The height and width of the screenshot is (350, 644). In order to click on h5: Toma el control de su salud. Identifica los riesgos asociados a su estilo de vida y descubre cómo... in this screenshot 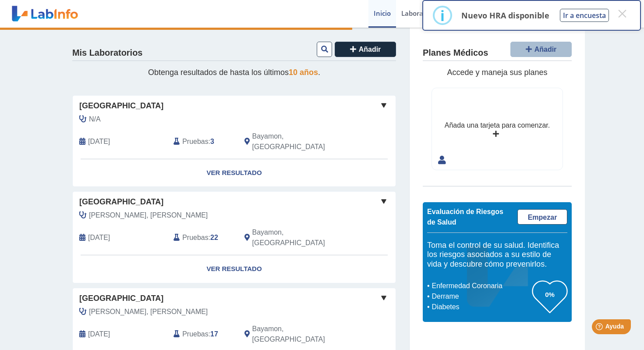, I will do `click(497, 255)`.